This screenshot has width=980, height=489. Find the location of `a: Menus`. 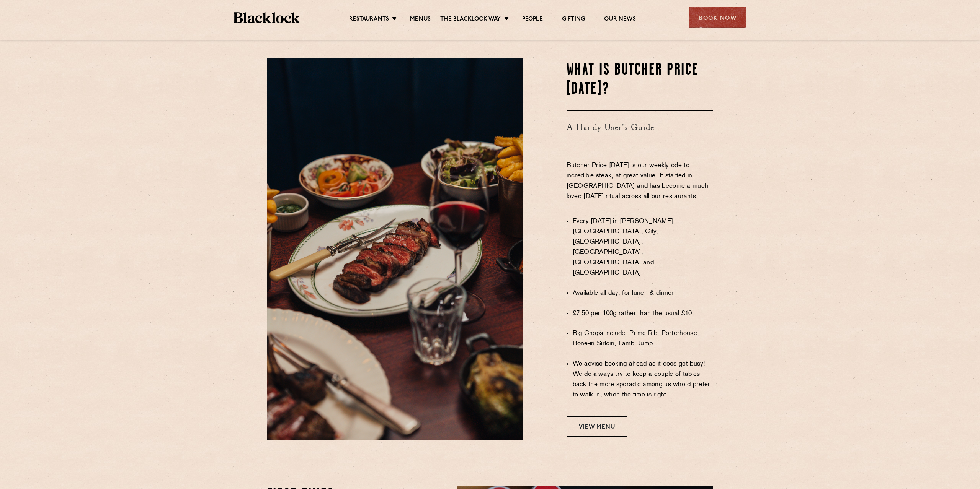

a: Menus is located at coordinates (420, 20).